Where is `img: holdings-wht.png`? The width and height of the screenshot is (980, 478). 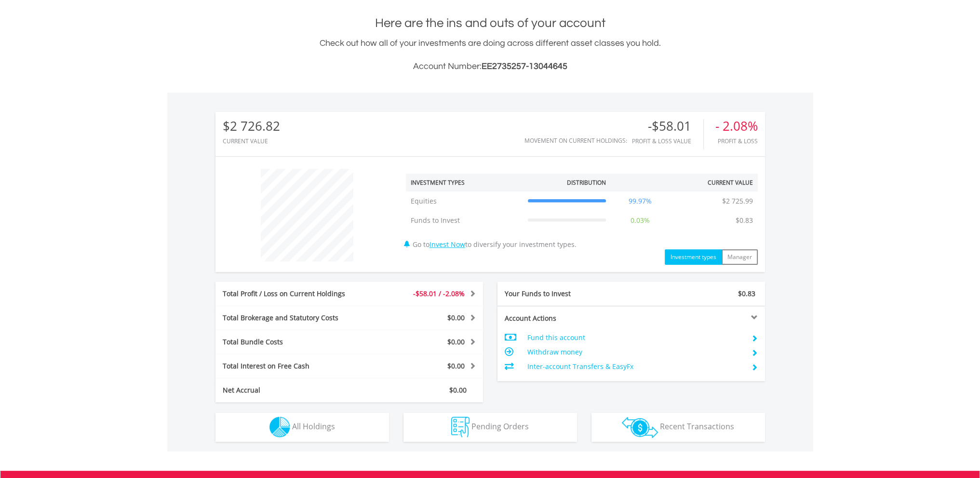
img: holdings-wht.png is located at coordinates (280, 427).